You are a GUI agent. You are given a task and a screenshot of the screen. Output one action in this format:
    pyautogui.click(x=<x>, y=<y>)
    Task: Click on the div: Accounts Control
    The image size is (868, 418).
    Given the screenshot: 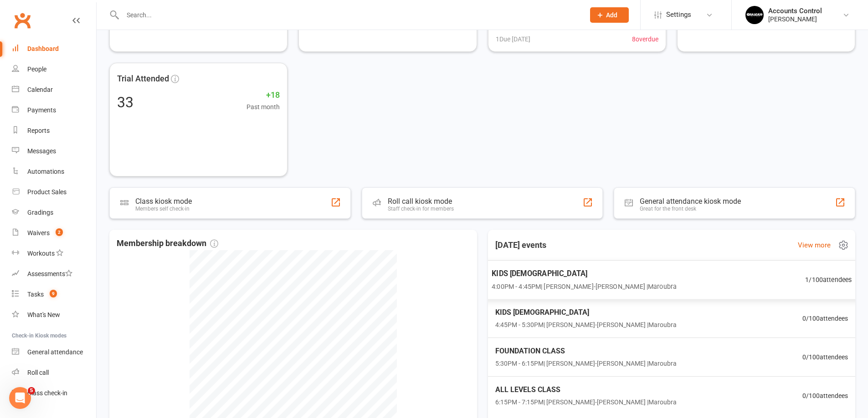 What is the action you would take?
    pyautogui.click(x=795, y=11)
    